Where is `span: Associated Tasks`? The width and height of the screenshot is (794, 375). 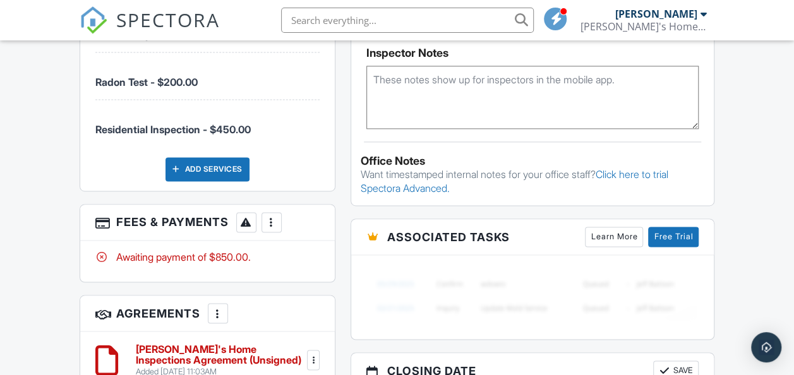 span: Associated Tasks is located at coordinates (449, 237).